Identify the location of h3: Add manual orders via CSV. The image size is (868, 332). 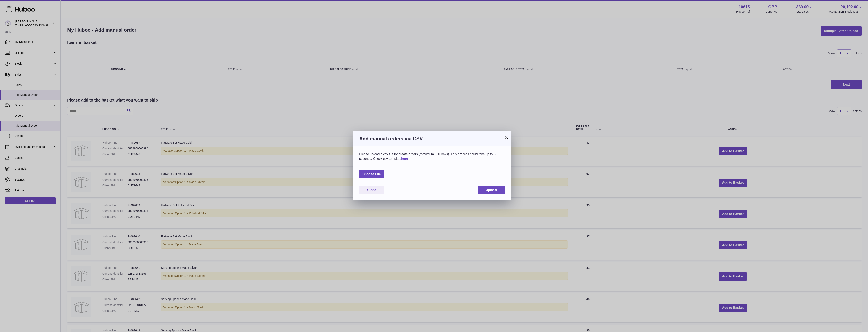
(432, 139).